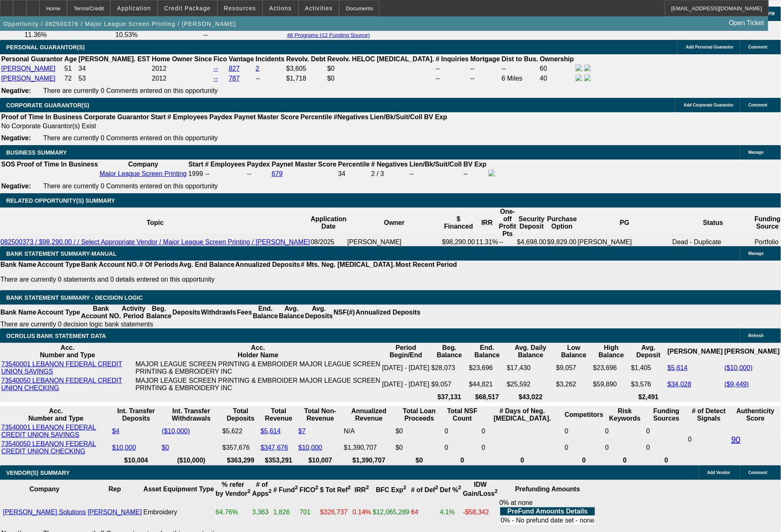 The width and height of the screenshot is (781, 532). Describe the element at coordinates (306, 59) in the screenshot. I see `b: Revolv. Debt` at that location.